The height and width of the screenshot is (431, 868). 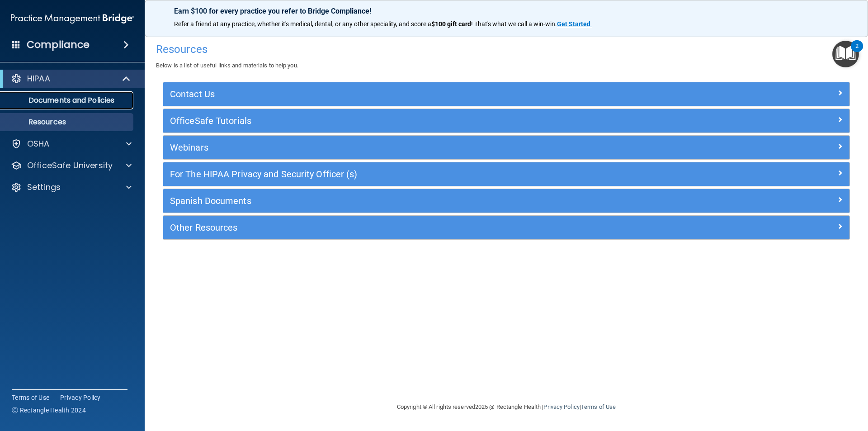 I want to click on h5: Spanish Documents, so click(x=421, y=201).